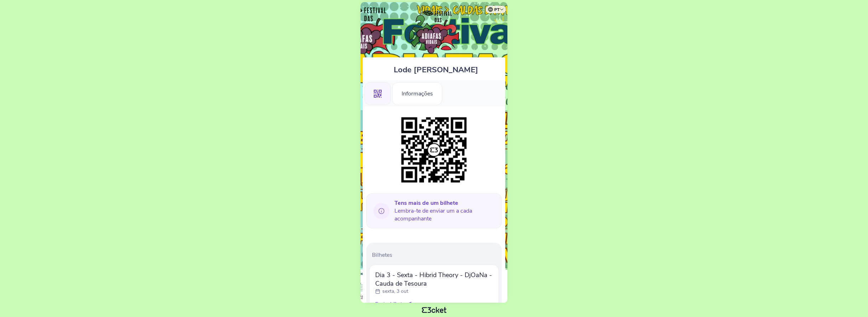  What do you see at coordinates (434, 31) in the screenshot?
I see `img: Festival da Adiafas'25` at bounding box center [434, 31].